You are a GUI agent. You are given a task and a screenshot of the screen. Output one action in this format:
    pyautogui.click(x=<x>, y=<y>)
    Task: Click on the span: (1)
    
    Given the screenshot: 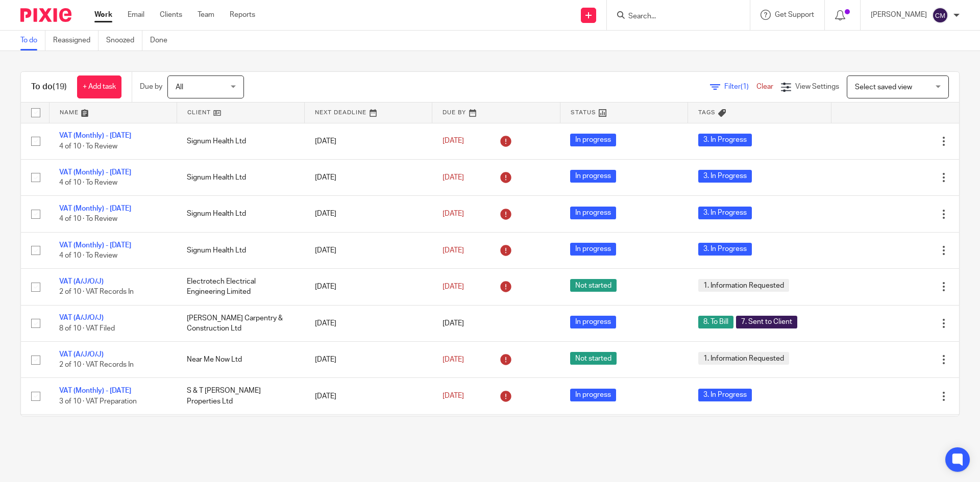 What is the action you would take?
    pyautogui.click(x=745, y=87)
    